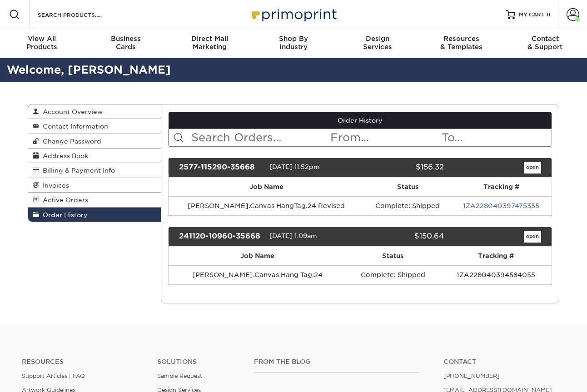 The width and height of the screenshot is (587, 392). Describe the element at coordinates (545, 43) in the screenshot. I see `div: & Support` at that location.